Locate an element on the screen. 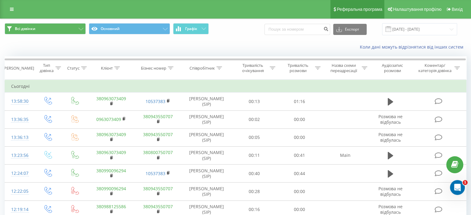 Image resolution: width=471 pixels, height=215 pixels. td: 00:13 is located at coordinates (254, 102).